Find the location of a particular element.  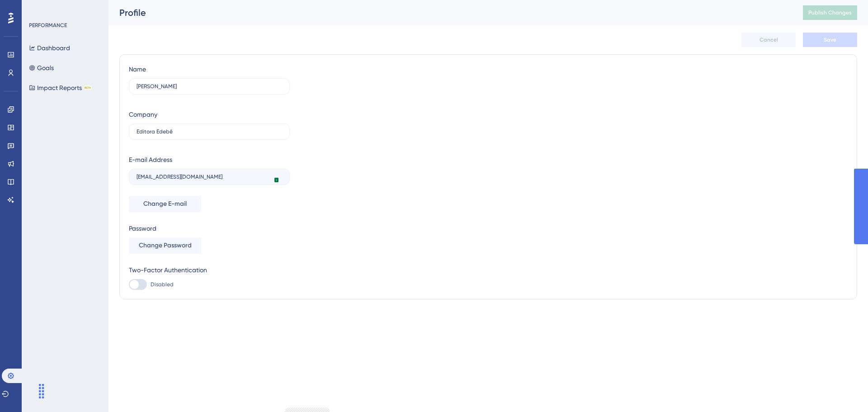

button: Change E-mail is located at coordinates (165, 204).